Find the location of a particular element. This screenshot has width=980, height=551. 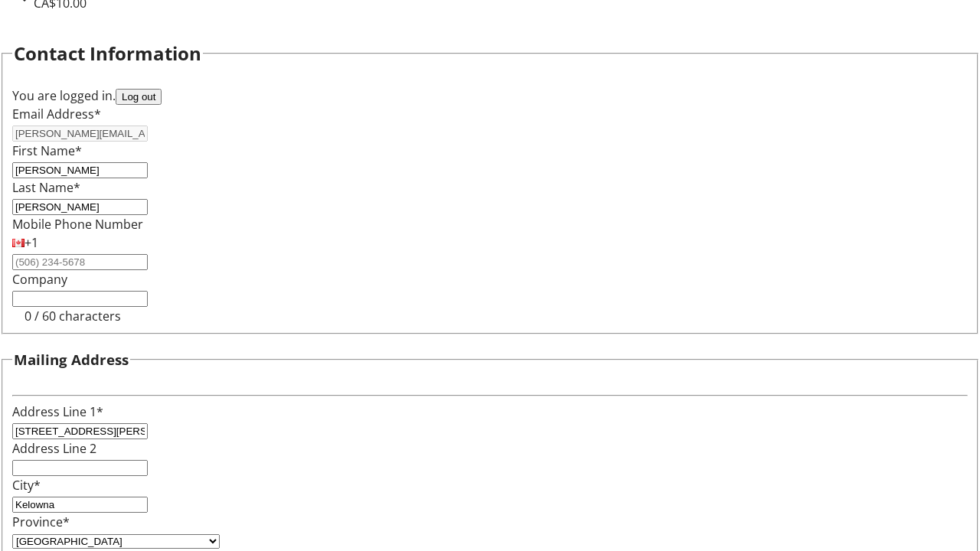

h2: Contact Information is located at coordinates (107, 54).